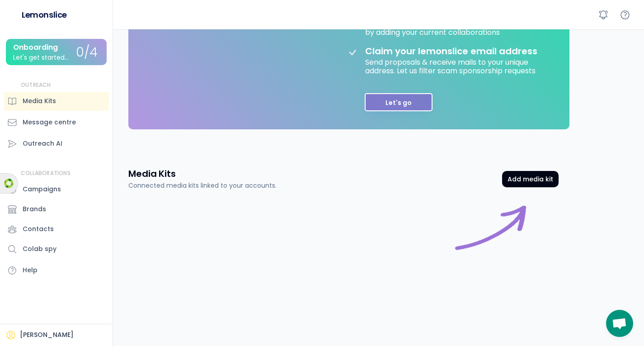 The height and width of the screenshot is (346, 644). I want to click on div: Brands, so click(34, 209).